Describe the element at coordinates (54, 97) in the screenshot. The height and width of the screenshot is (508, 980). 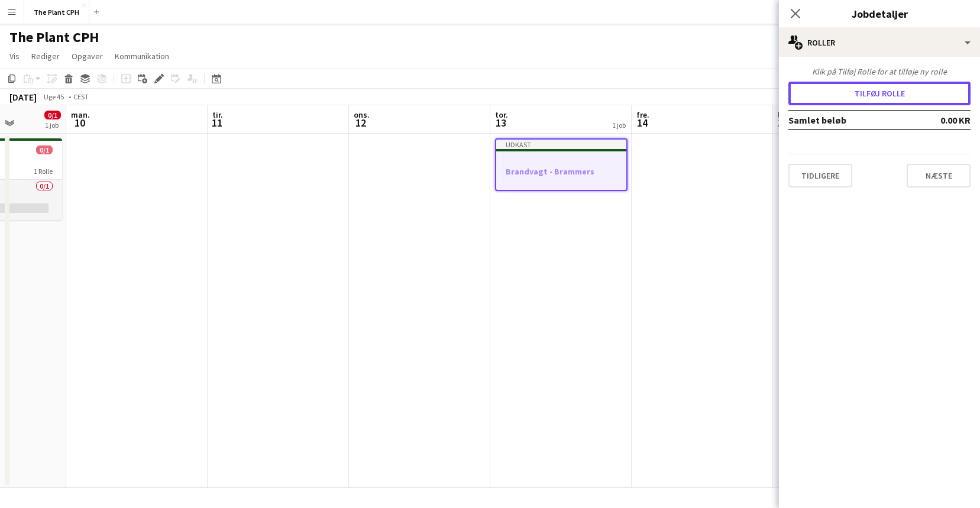
I see `span: Uge 45` at that location.